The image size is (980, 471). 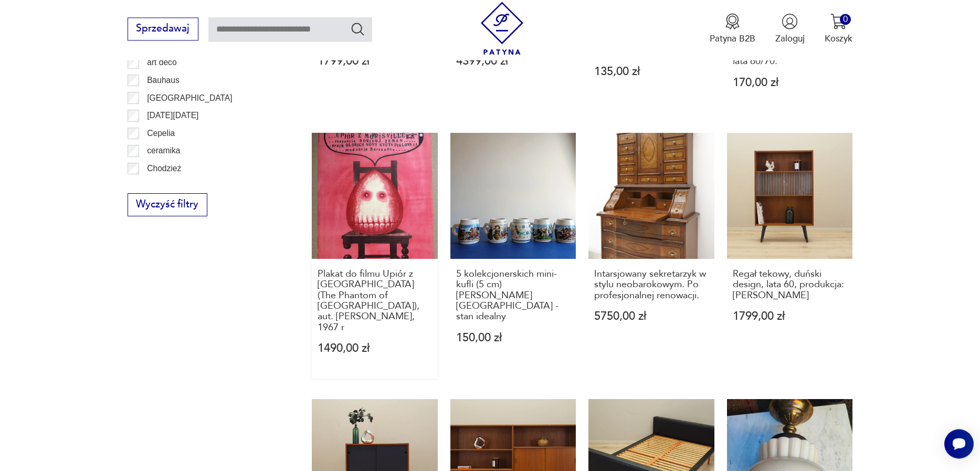 I want to click on h3: Intarsjowany sekretarzyk w stylu neobarokowym. Po profesjonalnej renowacji., so click(x=651, y=285).